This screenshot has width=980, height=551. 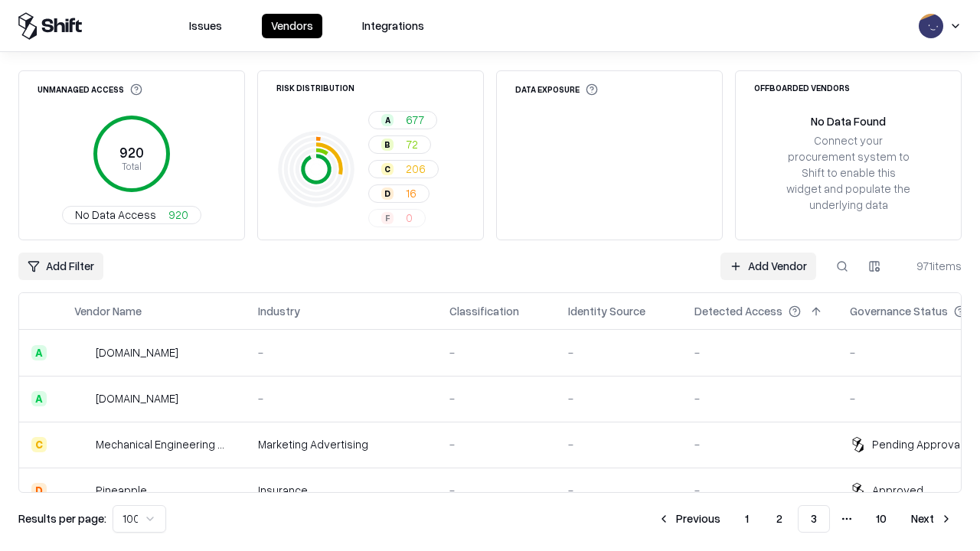 What do you see at coordinates (415, 120) in the screenshot?
I see `span: 677` at bounding box center [415, 120].